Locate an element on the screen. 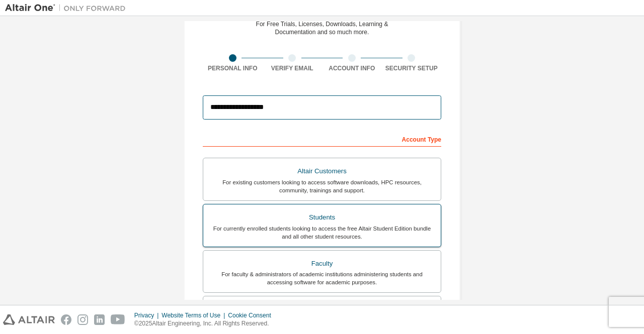 The height and width of the screenshot is (334, 644). div: Account Info is located at coordinates (352, 69).